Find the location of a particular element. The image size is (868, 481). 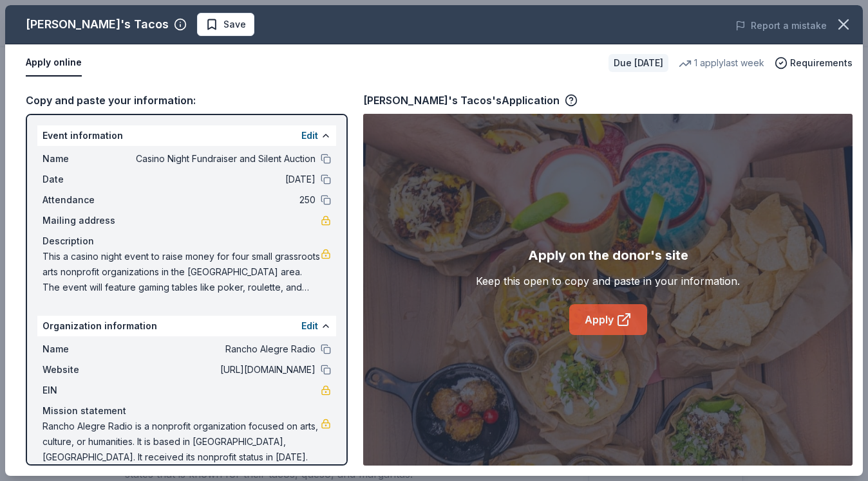

button: Report a mistake is located at coordinates (781, 26).